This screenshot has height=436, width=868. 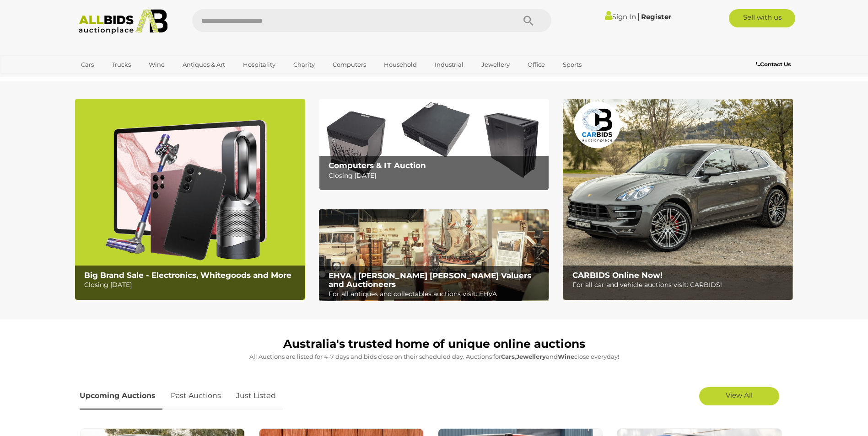 I want to click on a: Big Brand Sale - Electronics, Whitegoods and More Big Brand Sale - Electronics, Whitegoods and Mo..., so click(x=190, y=199).